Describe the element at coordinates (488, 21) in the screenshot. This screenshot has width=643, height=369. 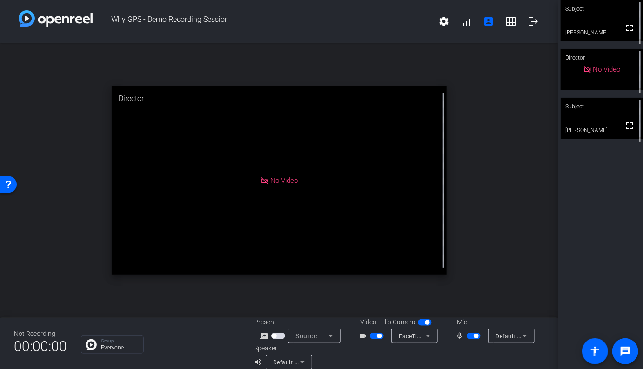
I see `mat-icon: account_box` at that location.